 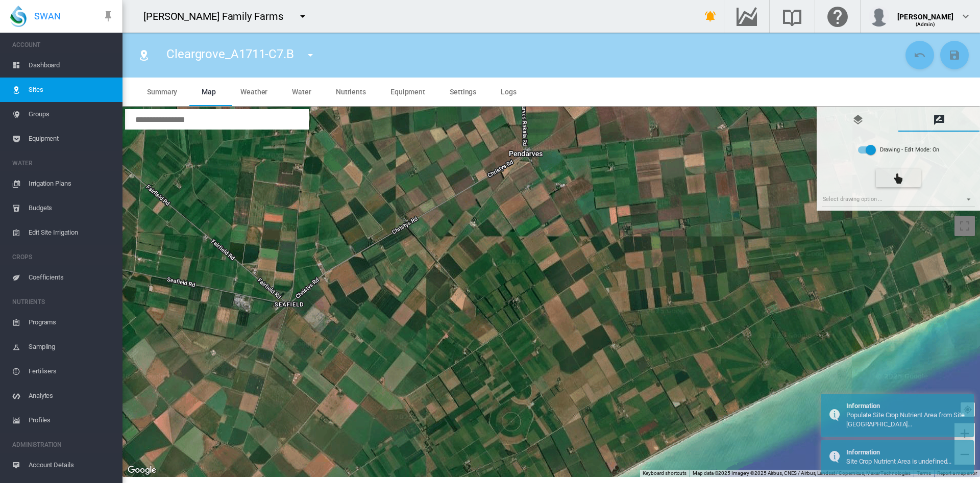 What do you see at coordinates (897, 457) in the screenshot?
I see `div: Information Site Crop Nutrient Area is undefined...` at bounding box center [897, 457].